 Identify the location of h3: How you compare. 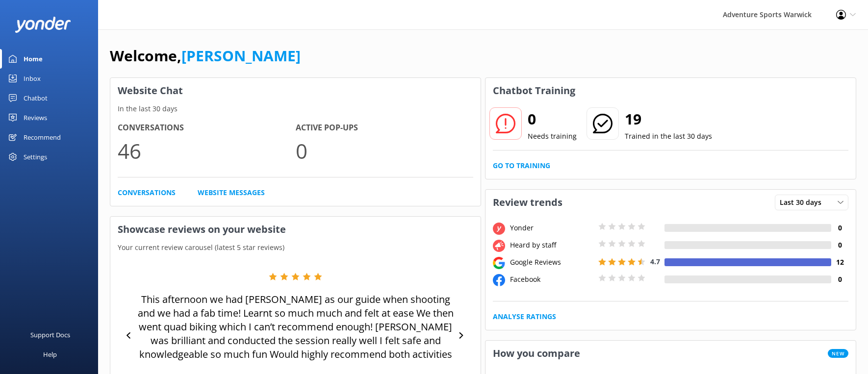
(536, 354).